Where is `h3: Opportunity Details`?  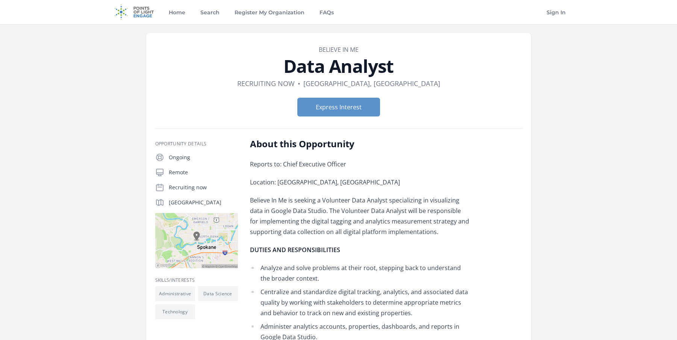
h3: Opportunity Details is located at coordinates (197, 144).